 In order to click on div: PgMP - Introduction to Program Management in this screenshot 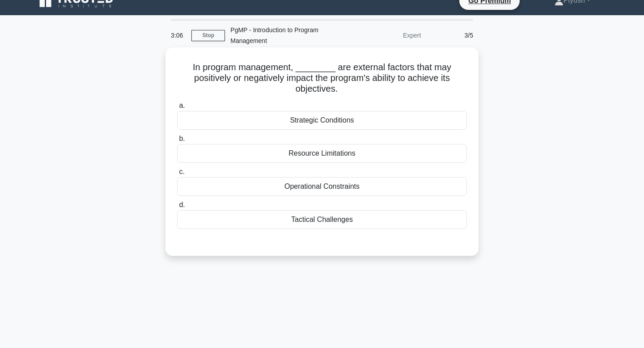, I will do `click(286, 35)`.